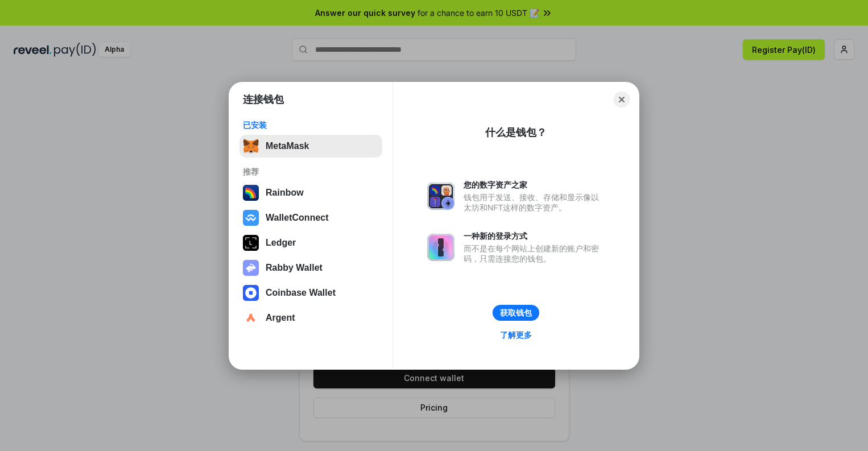 Image resolution: width=868 pixels, height=451 pixels. Describe the element at coordinates (311, 125) in the screenshot. I see `div: 已安装` at that location.